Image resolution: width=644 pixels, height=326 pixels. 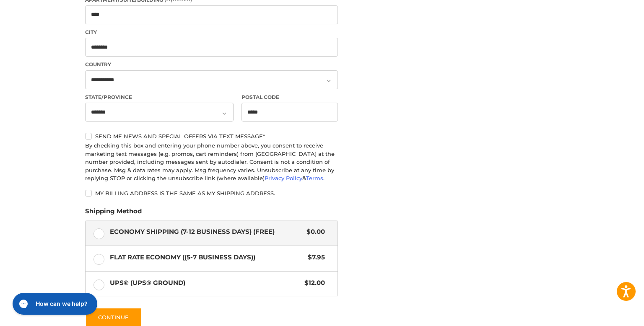 I want to click on span: UPS® (UPS® Ground), so click(x=205, y=283).